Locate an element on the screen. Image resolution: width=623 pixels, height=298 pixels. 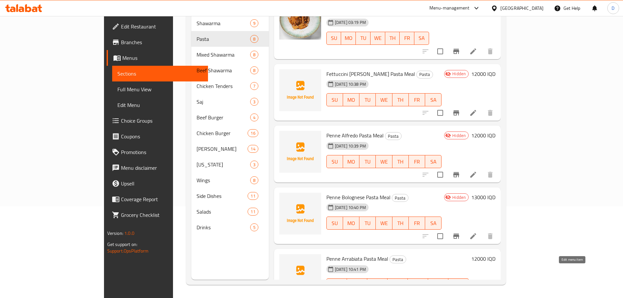
span: Drinks is located at coordinates (223, 227).